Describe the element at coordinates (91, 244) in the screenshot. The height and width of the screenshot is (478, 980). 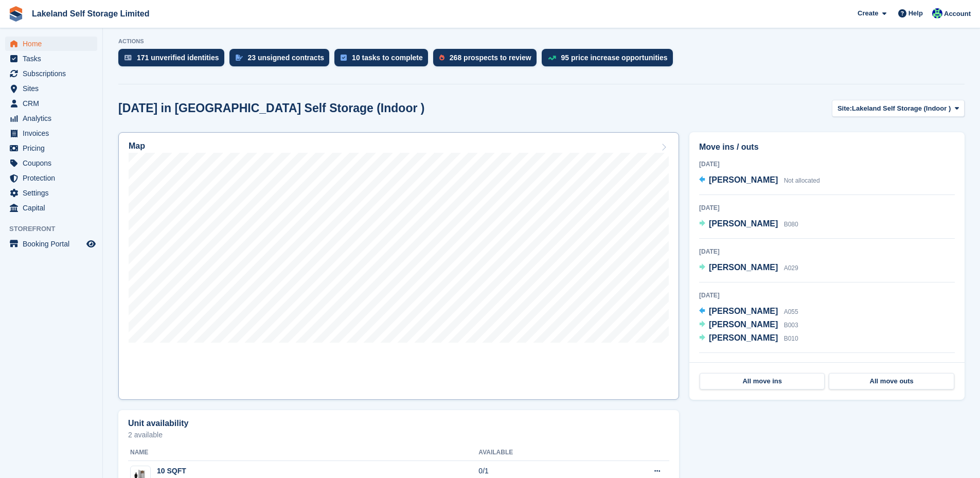
I see `a: Preview store` at that location.